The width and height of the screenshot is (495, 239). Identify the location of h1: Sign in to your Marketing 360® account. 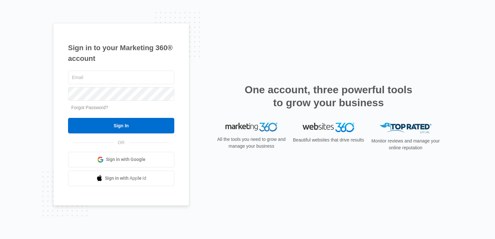
(121, 53).